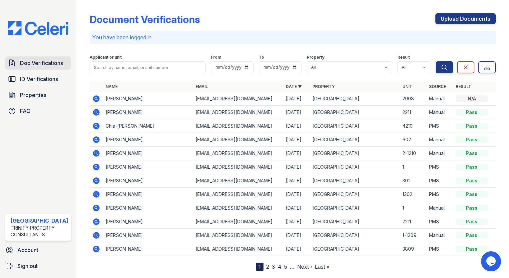 This screenshot has height=278, width=509. I want to click on label: To, so click(261, 57).